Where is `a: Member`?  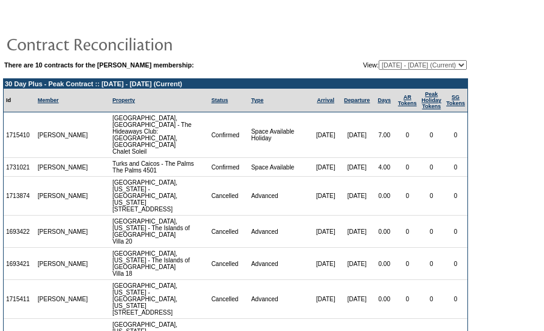 a: Member is located at coordinates (48, 100).